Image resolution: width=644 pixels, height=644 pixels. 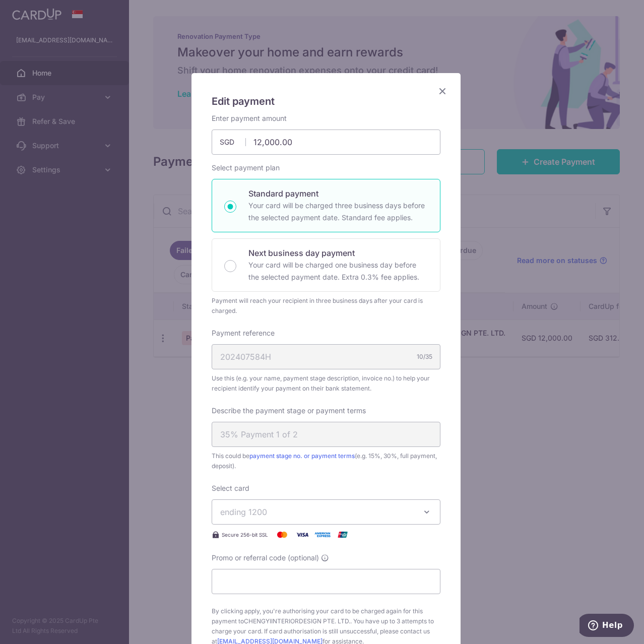 What do you see at coordinates (265, 558) in the screenshot?
I see `span: Promo or referral code (optional)` at bounding box center [265, 558].